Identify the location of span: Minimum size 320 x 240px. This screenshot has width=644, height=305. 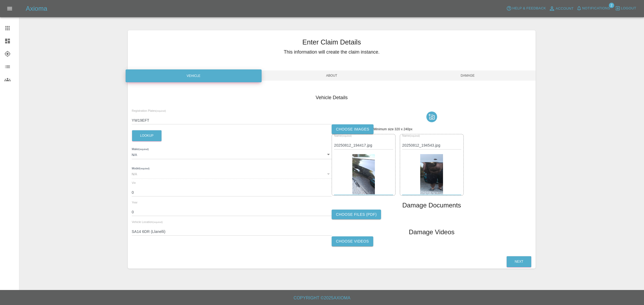
(393, 129).